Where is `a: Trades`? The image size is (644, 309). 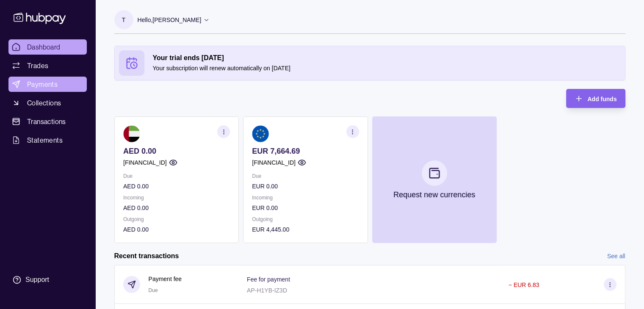 a: Trades is located at coordinates (47, 66).